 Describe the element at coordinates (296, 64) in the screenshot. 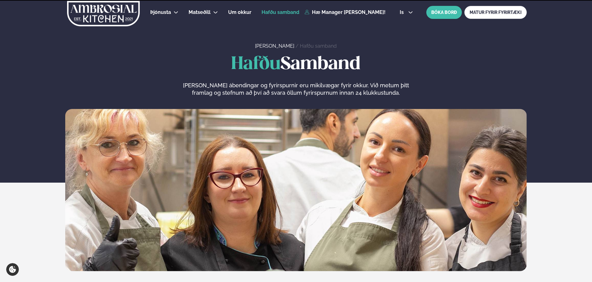

I see `h1: Samband` at that location.